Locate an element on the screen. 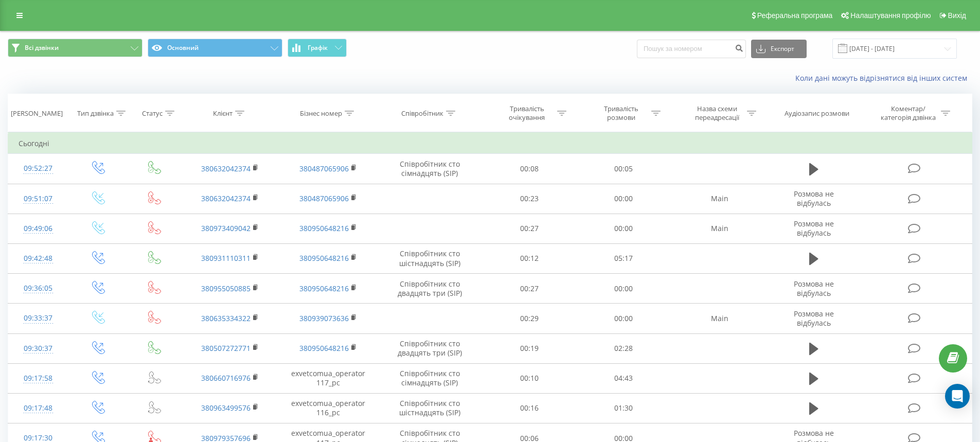  a: Коли дані можуть відрізнятися вiд інших систем is located at coordinates (884, 78).